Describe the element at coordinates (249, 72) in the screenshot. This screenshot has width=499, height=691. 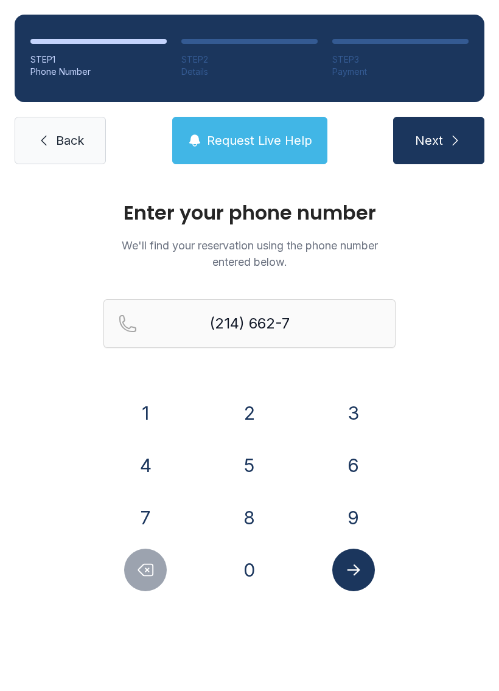
I see `div: Details` at that location.